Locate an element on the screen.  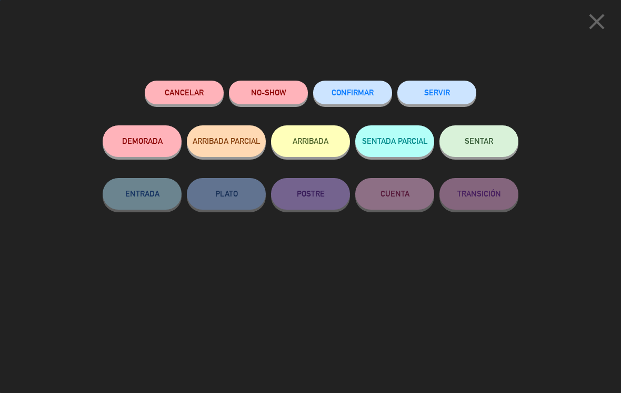
button: SENTAR is located at coordinates (479, 141).